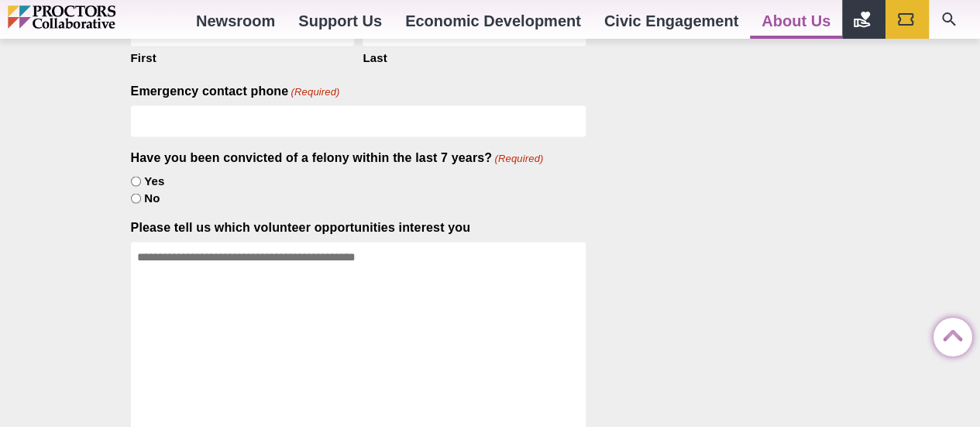 The width and height of the screenshot is (980, 427). I want to click on img: Proctors logo, so click(95, 17).